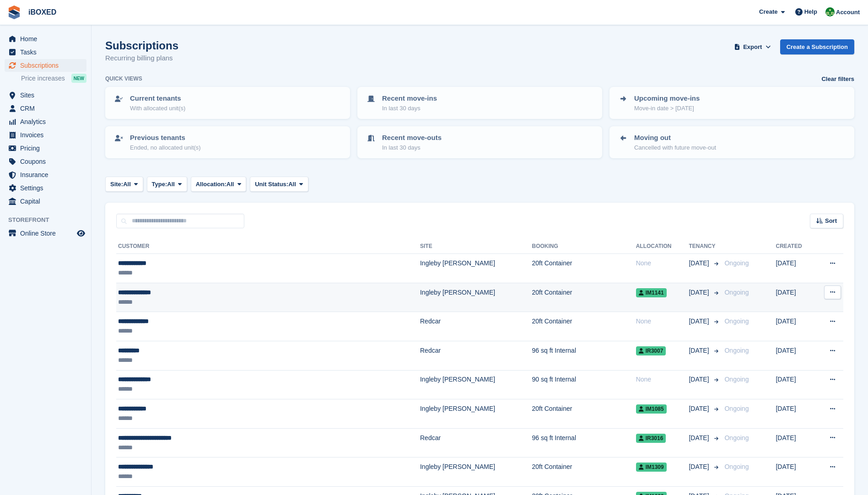 The height and width of the screenshot is (495, 868). What do you see at coordinates (124, 79) in the screenshot?
I see `h6: Quick views` at bounding box center [124, 79].